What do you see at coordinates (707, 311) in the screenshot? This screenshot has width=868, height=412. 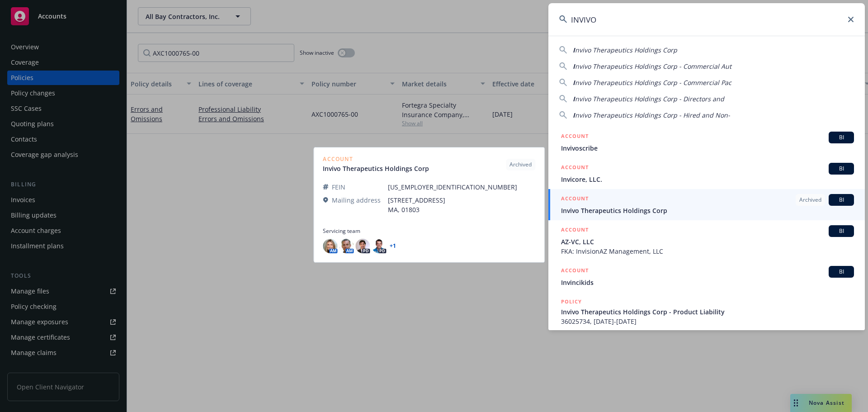 I see `span: Invivo Therapeutics Holdings Corp - Product Liability` at bounding box center [707, 311].